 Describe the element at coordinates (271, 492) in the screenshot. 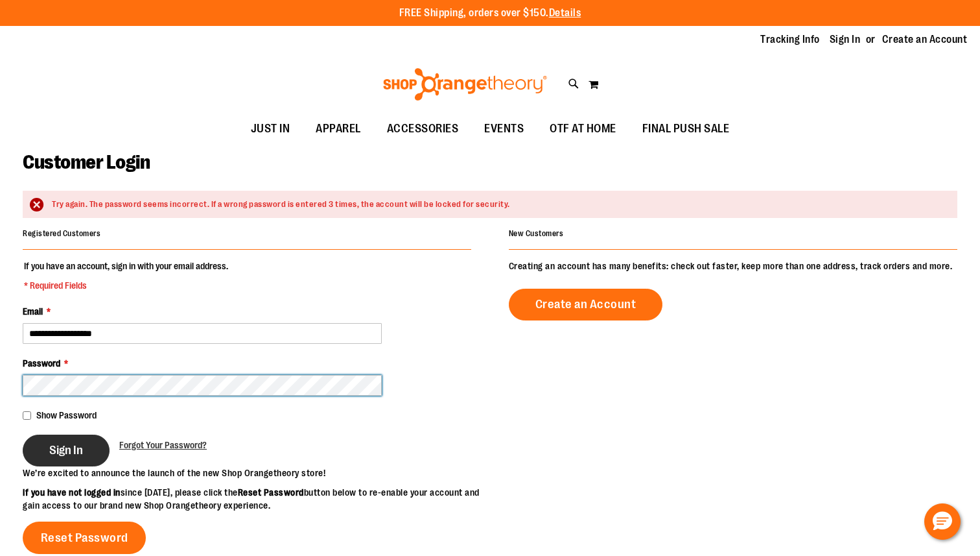

I see `strong: Reset Password` at that location.